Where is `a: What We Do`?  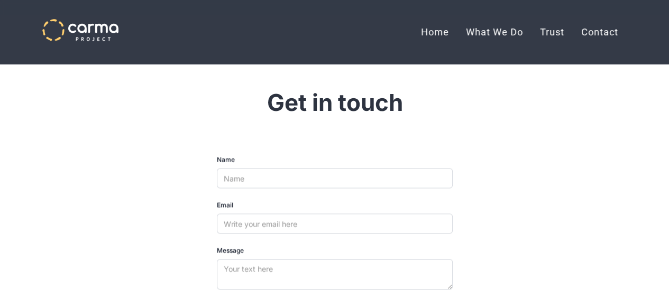
a: What We Do is located at coordinates (494, 32).